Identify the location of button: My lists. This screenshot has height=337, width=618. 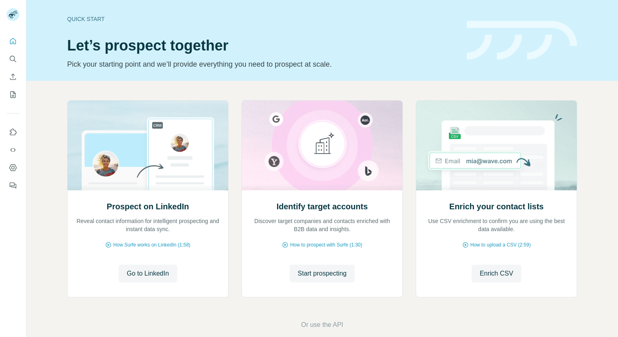
(13, 95).